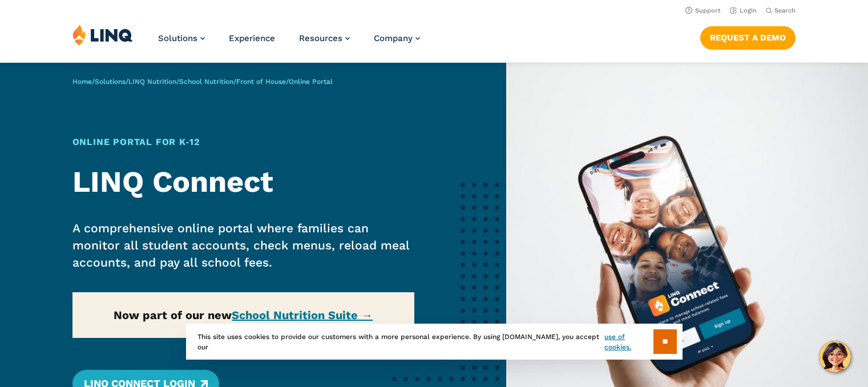 The width and height of the screenshot is (868, 387). What do you see at coordinates (747, 38) in the screenshot?
I see `a: Request a Demo` at bounding box center [747, 38].